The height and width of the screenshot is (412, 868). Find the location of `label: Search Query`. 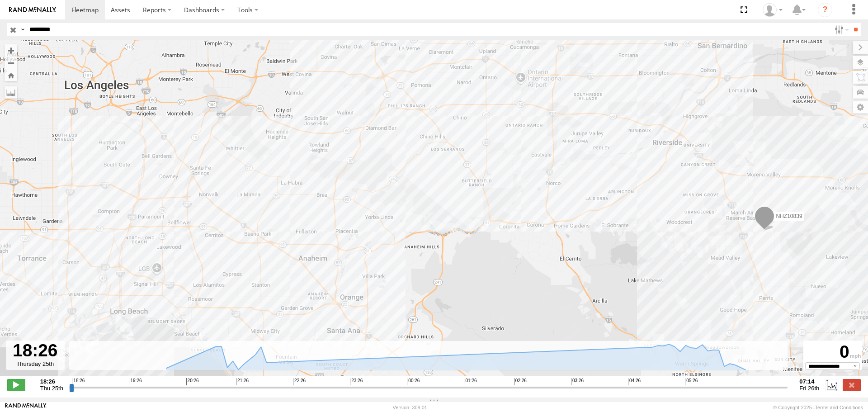

label: Search Query is located at coordinates (23, 30).